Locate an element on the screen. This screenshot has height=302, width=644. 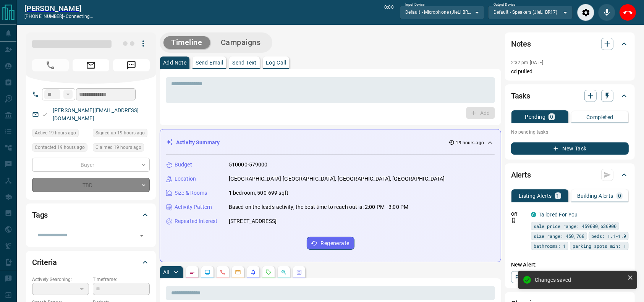
button: Regenerate is located at coordinates (331, 243).